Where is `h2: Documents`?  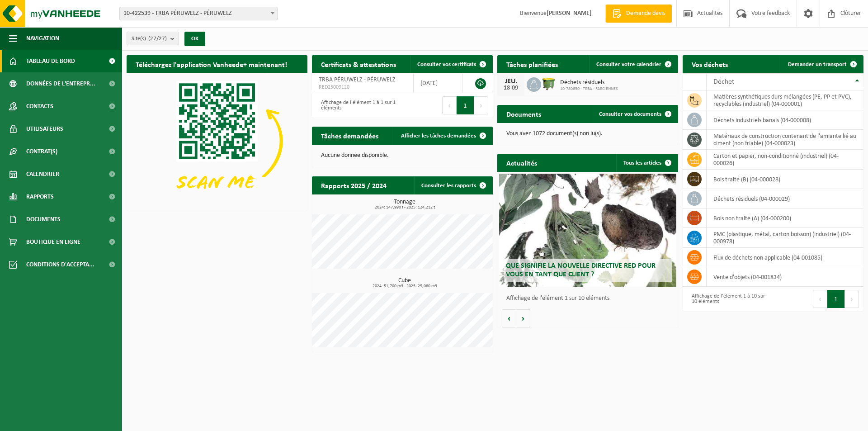 h2: Documents is located at coordinates (523, 114).